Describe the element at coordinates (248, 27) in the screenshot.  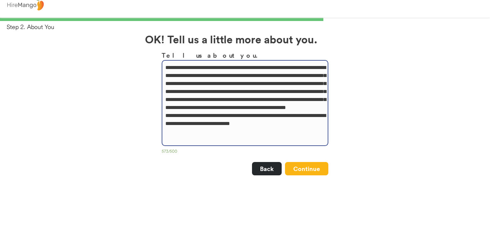
I see `div: Step 2. About You` at that location.